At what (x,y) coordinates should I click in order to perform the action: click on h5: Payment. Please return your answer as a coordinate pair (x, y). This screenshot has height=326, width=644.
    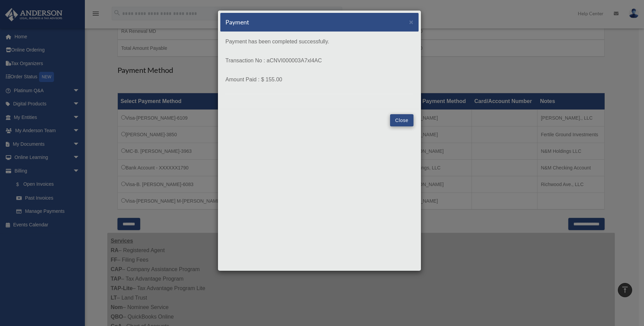
    Looking at the image, I should click on (237, 22).